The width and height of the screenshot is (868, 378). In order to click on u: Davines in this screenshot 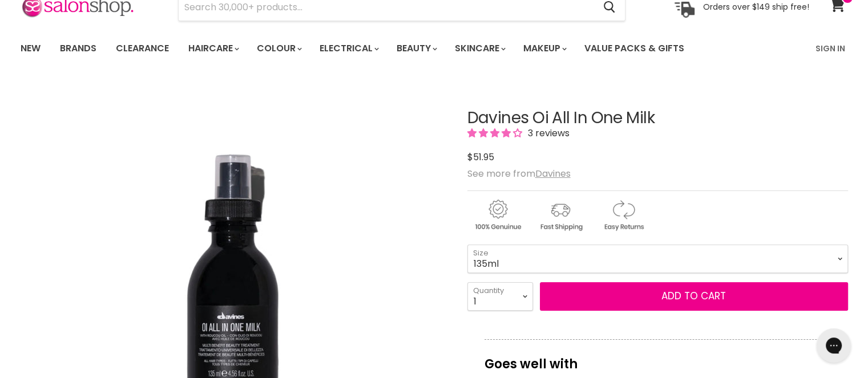, I will do `click(553, 173)`.